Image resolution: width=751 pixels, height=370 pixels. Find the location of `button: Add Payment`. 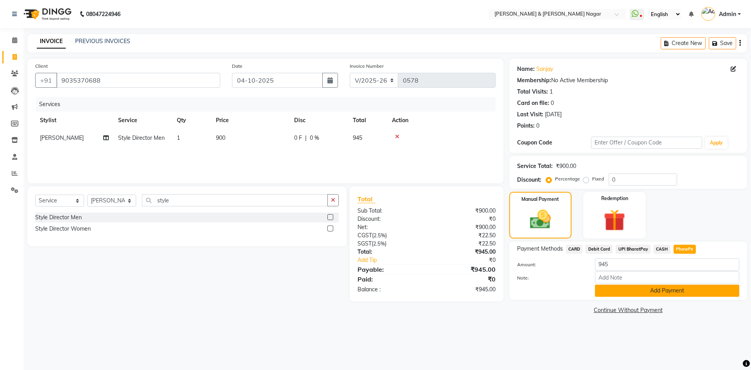

button: Add Payment is located at coordinates (667, 290).